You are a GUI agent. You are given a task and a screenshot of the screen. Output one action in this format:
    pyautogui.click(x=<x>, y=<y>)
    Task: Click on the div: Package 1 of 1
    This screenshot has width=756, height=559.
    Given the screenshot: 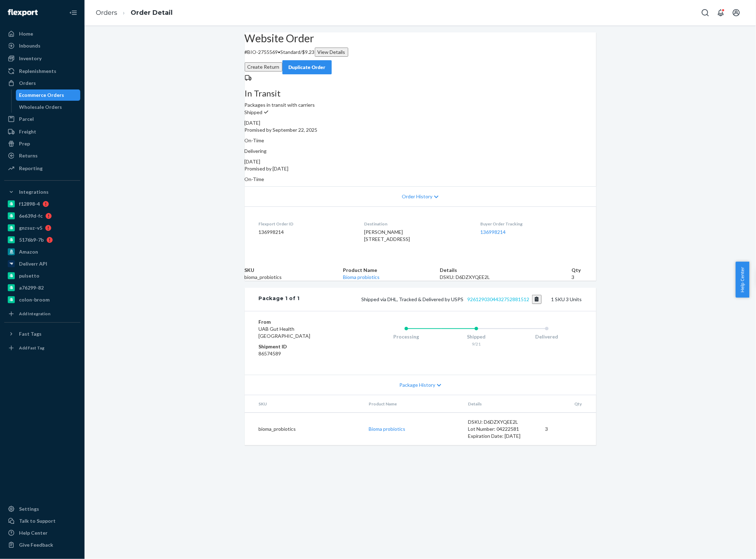 What is the action you would take?
    pyautogui.click(x=279, y=299)
    